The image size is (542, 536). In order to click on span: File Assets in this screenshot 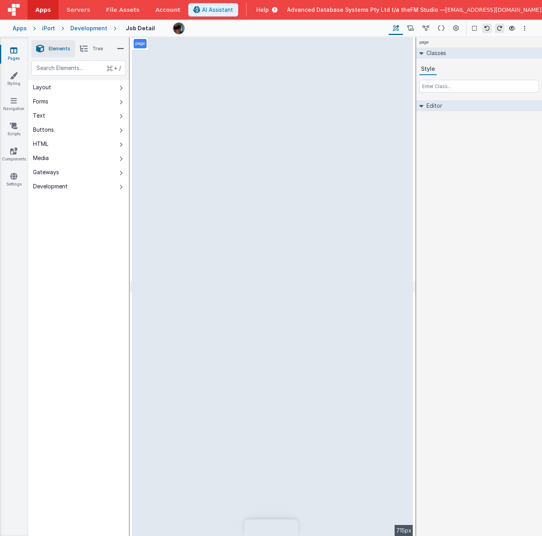, I will do `click(123, 10)`.